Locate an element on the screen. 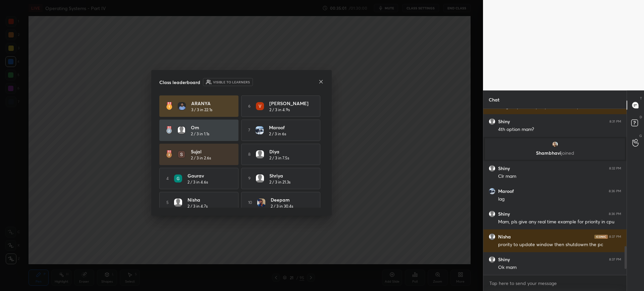 The height and width of the screenshot is (291, 644). p: T is located at coordinates (641, 98).